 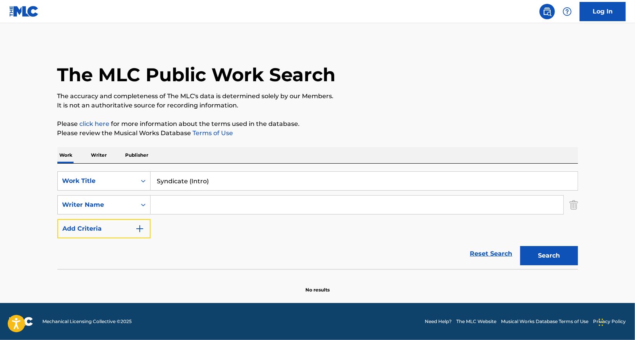 I want to click on a: The MLC Website, so click(x=477, y=322).